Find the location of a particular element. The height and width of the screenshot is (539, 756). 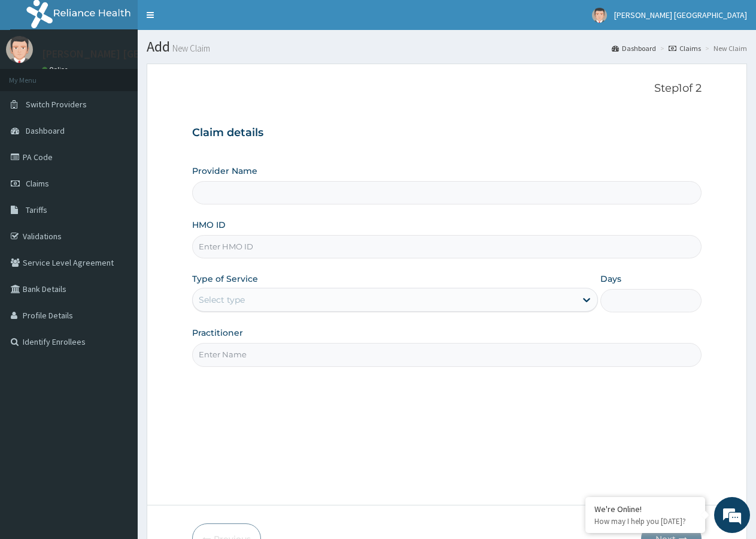

span: Claims is located at coordinates (37, 183).